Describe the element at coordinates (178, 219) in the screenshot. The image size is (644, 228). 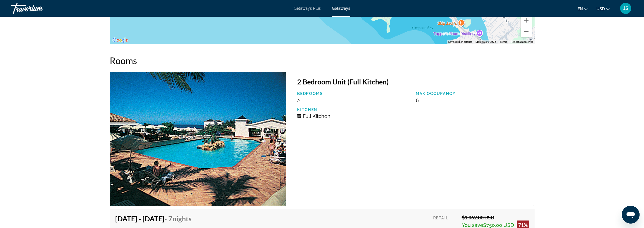
I see `span: - 7` at that location.